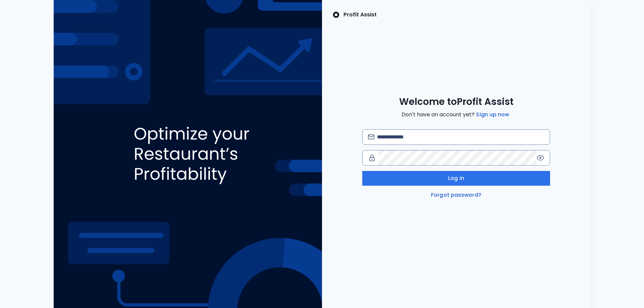 This screenshot has height=308, width=644. What do you see at coordinates (456, 178) in the screenshot?
I see `span: Log in` at bounding box center [456, 178].